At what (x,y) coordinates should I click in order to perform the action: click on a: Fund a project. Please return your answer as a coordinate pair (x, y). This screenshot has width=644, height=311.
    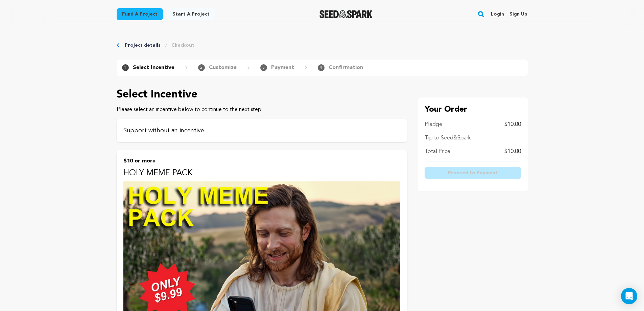
    Looking at the image, I should click on (140, 14).